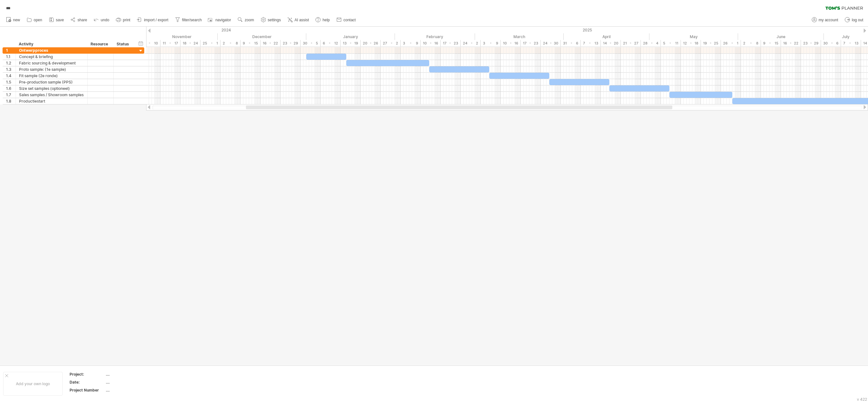  Describe the element at coordinates (82, 20) in the screenshot. I see `span: share` at that location.